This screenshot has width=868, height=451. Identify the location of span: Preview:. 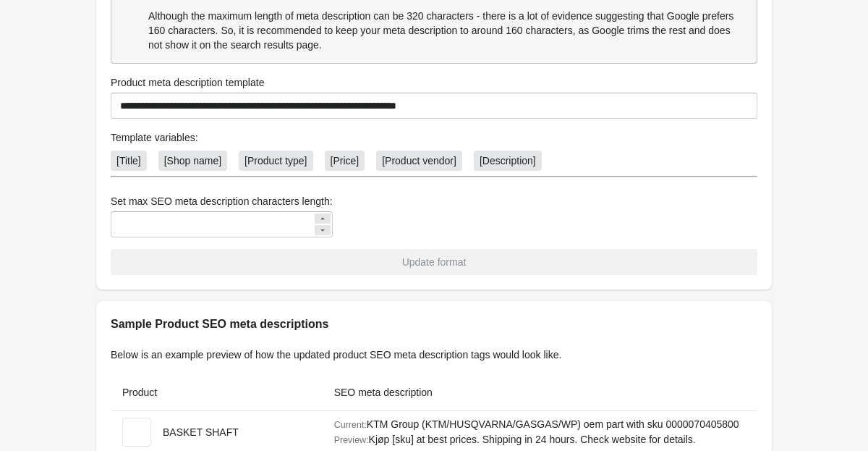
(352, 440).